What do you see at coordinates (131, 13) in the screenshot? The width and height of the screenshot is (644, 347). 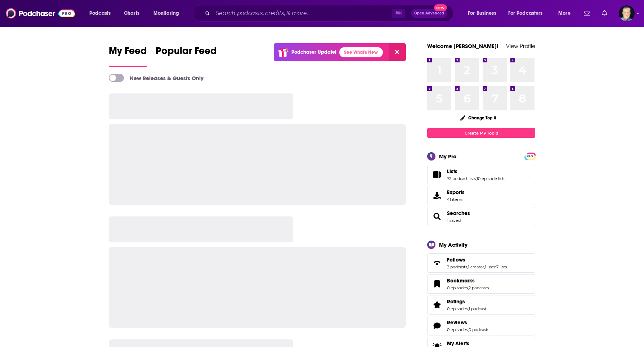 I see `span: Charts` at bounding box center [131, 13].